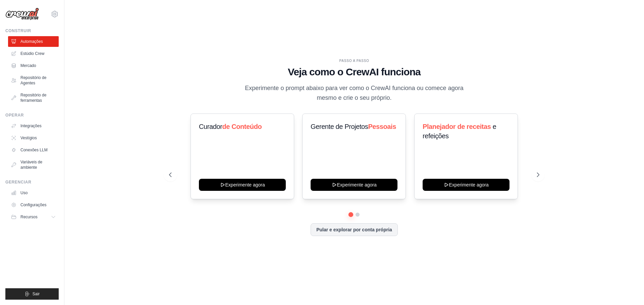 The image size is (644, 305). I want to click on font: Recursos, so click(29, 217).